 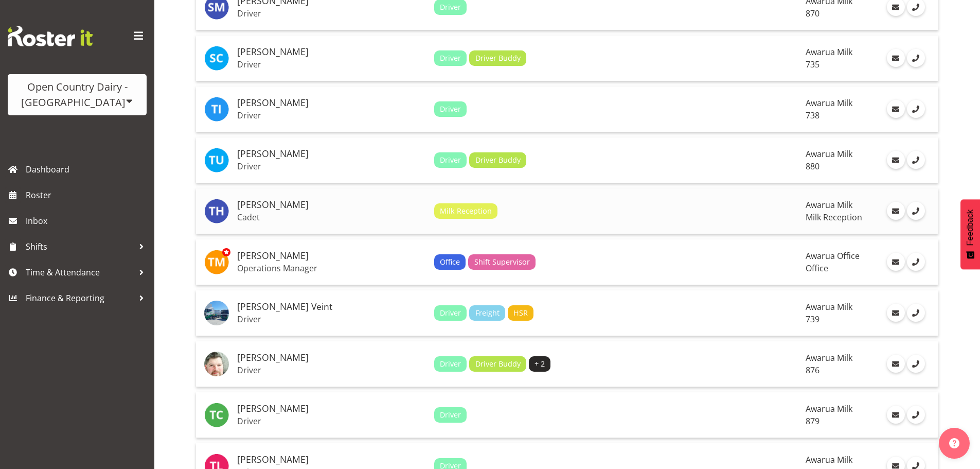 I want to click on p: Operations Manager, so click(x=331, y=268).